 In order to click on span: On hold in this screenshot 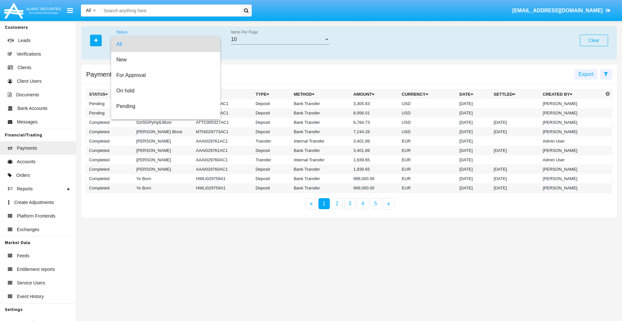, I will do `click(165, 91)`.